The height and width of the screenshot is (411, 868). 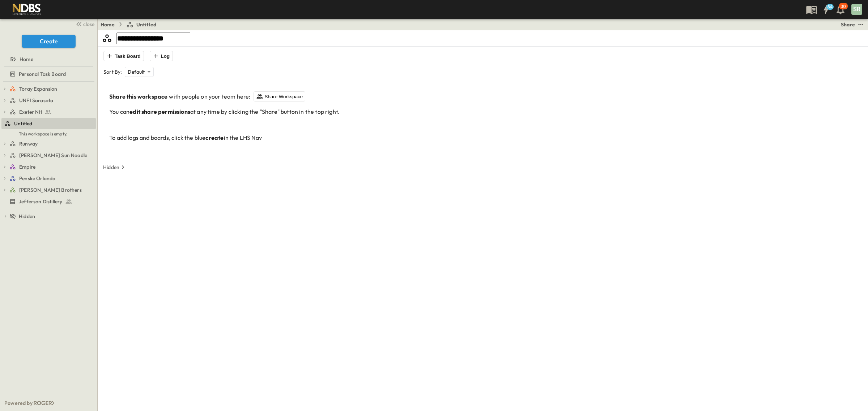 I want to click on button: close, so click(x=84, y=24).